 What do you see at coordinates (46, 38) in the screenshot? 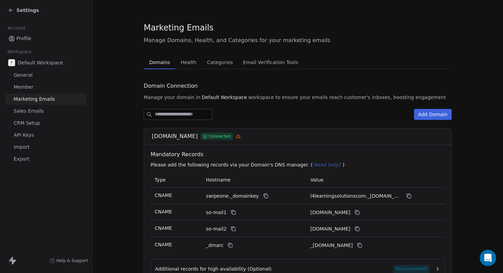
I see `a: Profile` at bounding box center [46, 38].